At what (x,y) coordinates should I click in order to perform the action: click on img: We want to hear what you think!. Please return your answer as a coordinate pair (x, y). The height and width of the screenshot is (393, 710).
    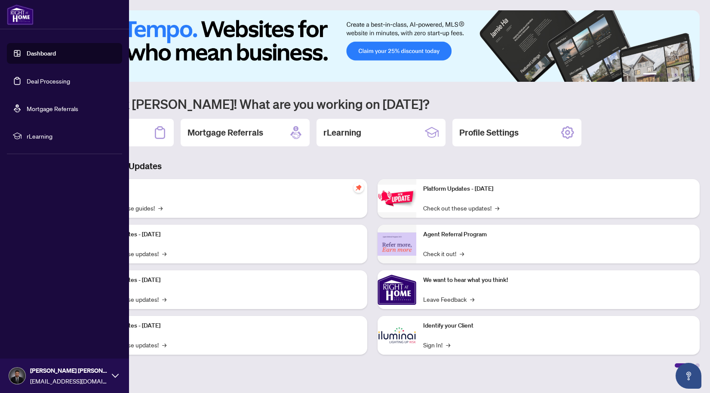
    Looking at the image, I should click on (397, 289).